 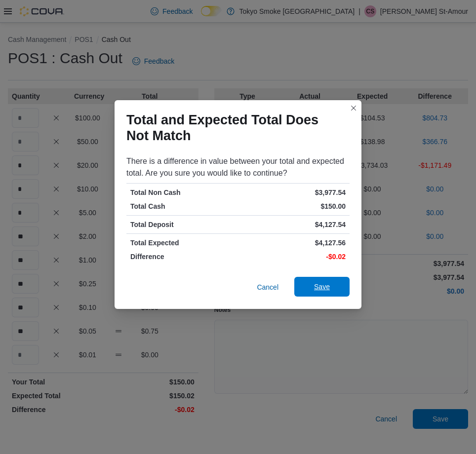 What do you see at coordinates (267, 287) in the screenshot?
I see `span: Cancel` at bounding box center [267, 287].